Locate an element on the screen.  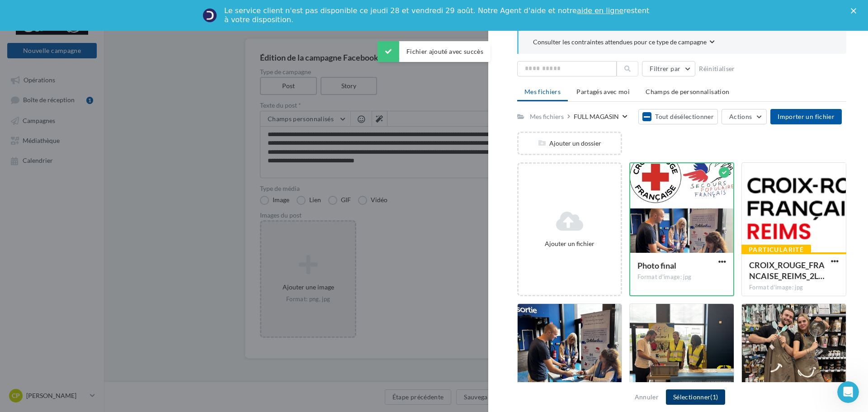
span: Mes fichiers is located at coordinates (543, 92).